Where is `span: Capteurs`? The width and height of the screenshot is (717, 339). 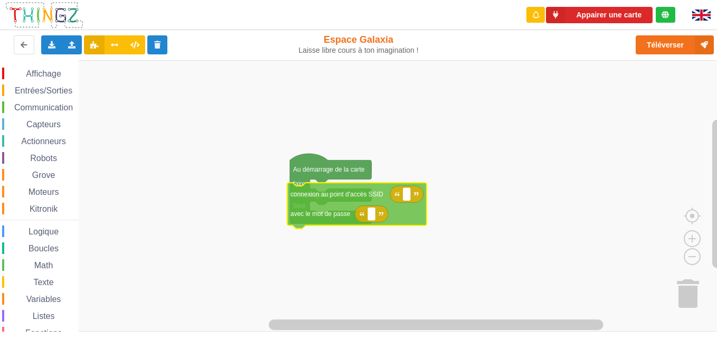 span: Capteurs is located at coordinates (43, 124).